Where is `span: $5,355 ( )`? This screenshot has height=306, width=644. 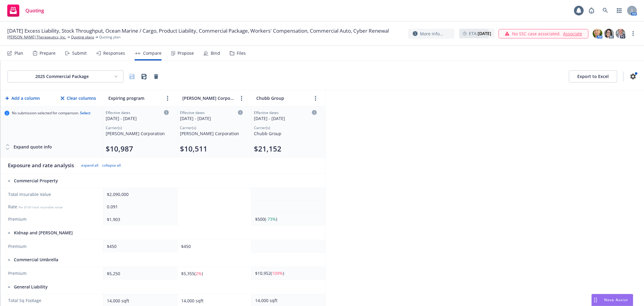 span: $5,355 ( ) is located at coordinates (192, 273).